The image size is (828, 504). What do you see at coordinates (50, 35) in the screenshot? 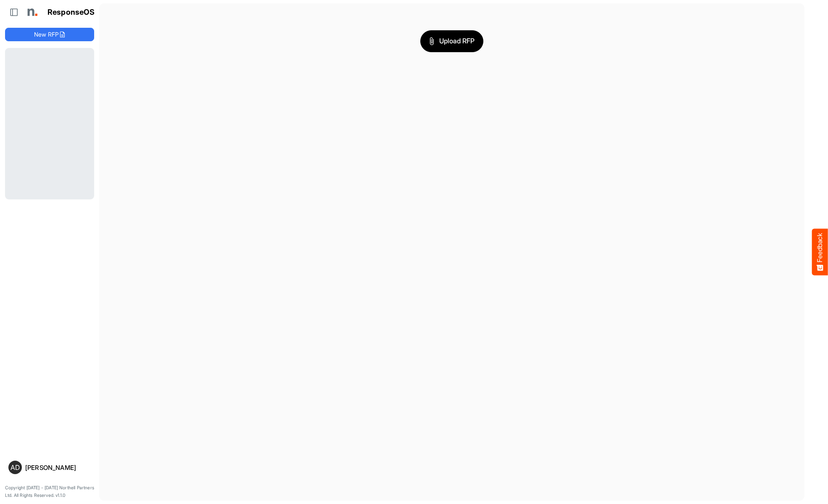
I see `button: New RFP` at bounding box center [50, 35].